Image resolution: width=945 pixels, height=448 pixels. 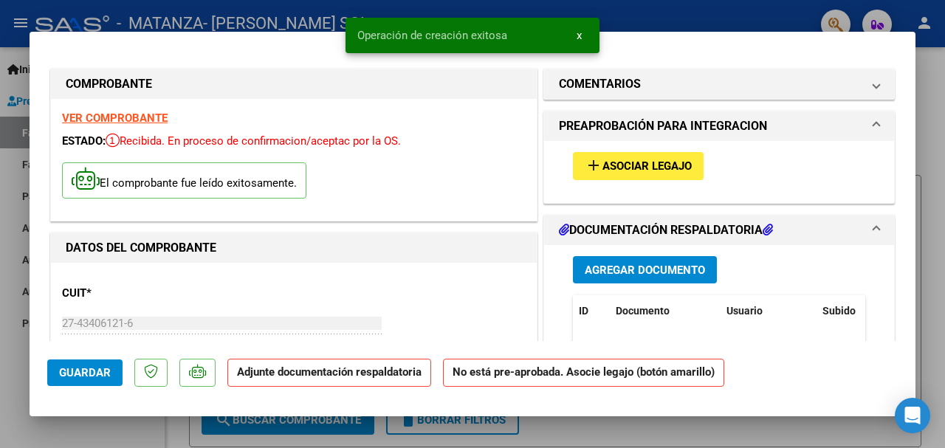 I want to click on p: CUIT, so click(x=131, y=293).